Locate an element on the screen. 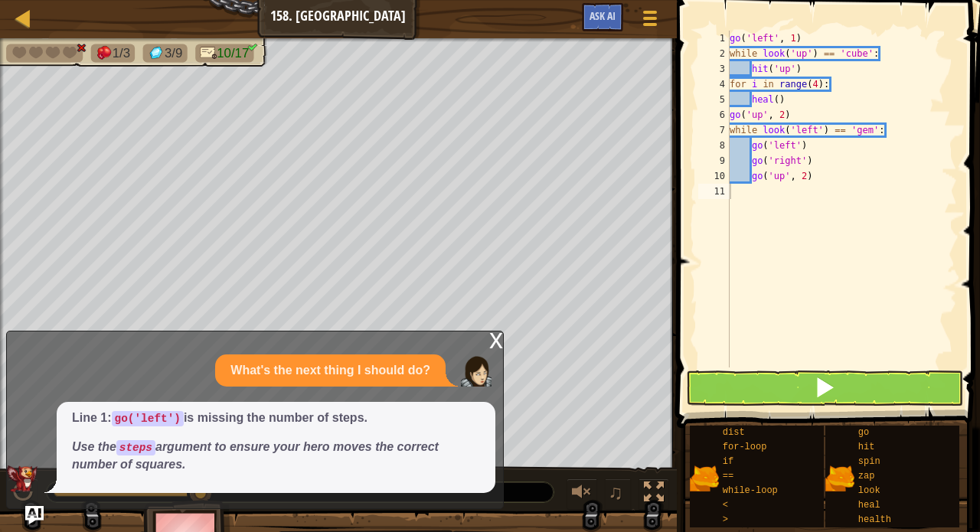  div: 4 is located at coordinates (714, 84).